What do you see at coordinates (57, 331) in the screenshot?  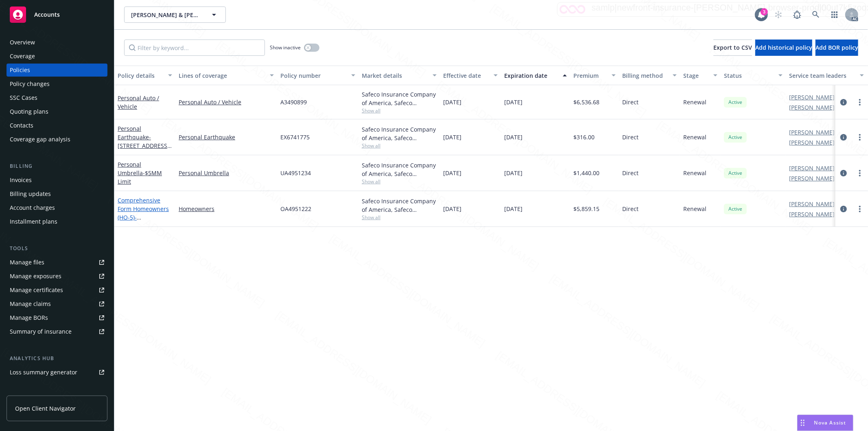 I see `a: Summary of insurance` at bounding box center [57, 331].